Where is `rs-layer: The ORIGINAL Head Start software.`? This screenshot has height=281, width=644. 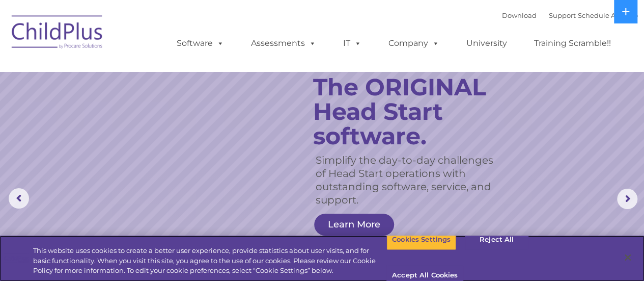 rs-layer: The ORIGINAL Head Start software. is located at coordinates (413, 112).